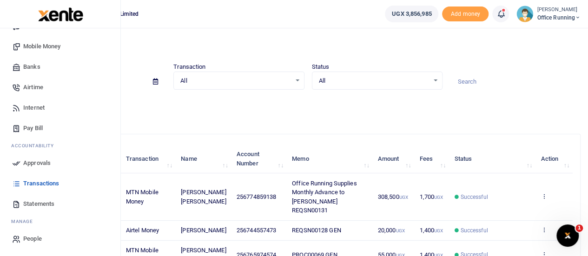  Describe the element at coordinates (60, 204) in the screenshot. I see `a: Statements` at that location.